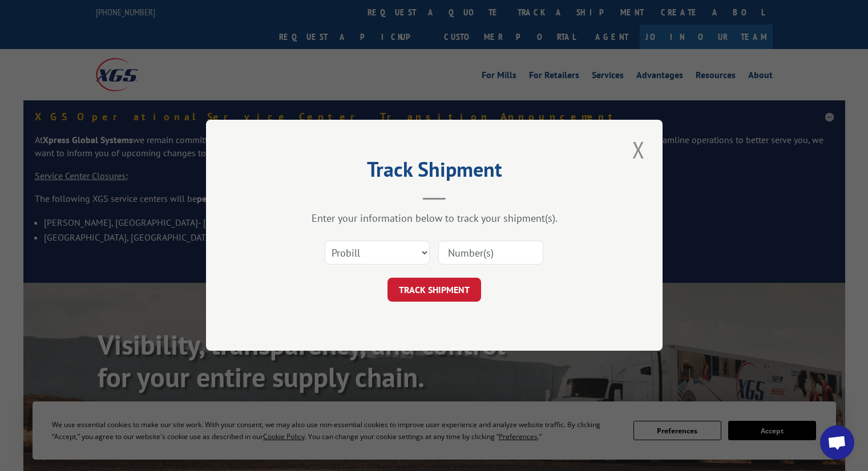  Describe the element at coordinates (434, 218) in the screenshot. I see `div: Enter your information below to track your shipment(s).` at that location.